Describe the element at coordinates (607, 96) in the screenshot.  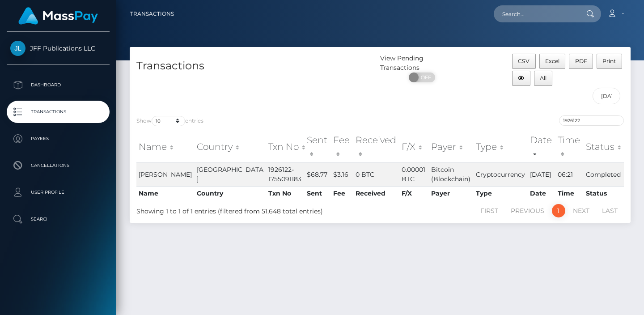
I see `input: Date filter` at that location.